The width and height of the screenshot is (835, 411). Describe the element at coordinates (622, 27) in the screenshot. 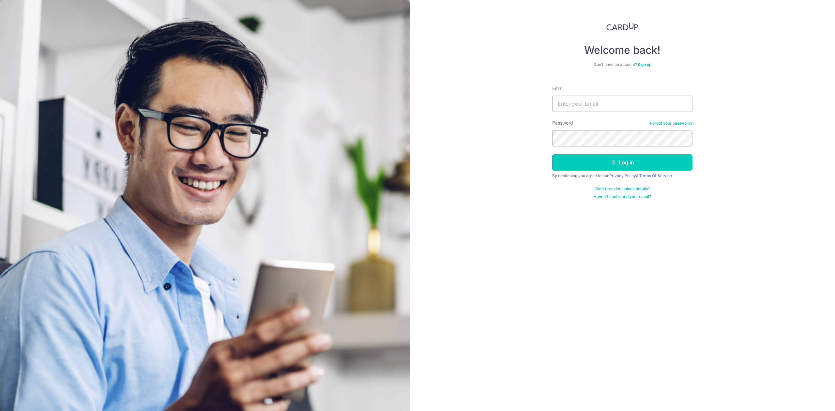

I see `img: CardUp Logo` at that location.